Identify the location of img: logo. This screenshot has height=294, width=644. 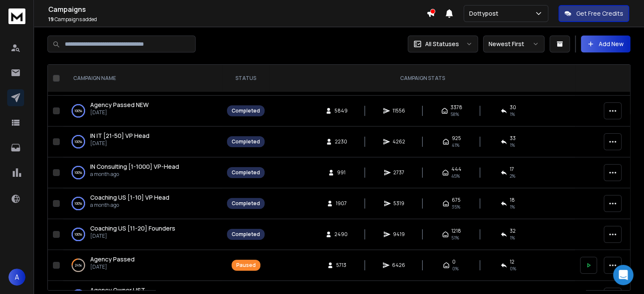
(17, 16).